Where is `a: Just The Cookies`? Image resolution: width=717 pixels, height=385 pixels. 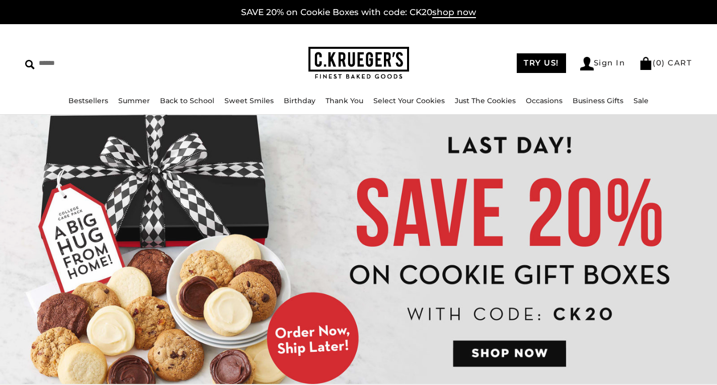 a: Just The Cookies is located at coordinates (485, 101).